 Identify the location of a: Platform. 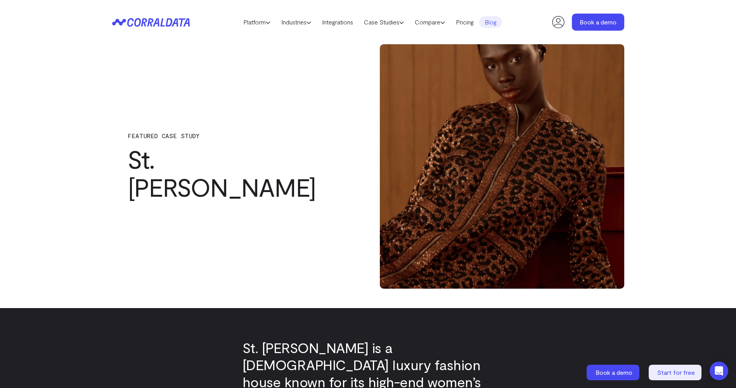
(257, 22).